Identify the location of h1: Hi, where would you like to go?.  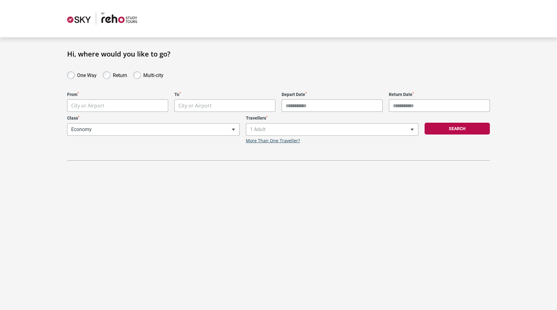
(278, 54).